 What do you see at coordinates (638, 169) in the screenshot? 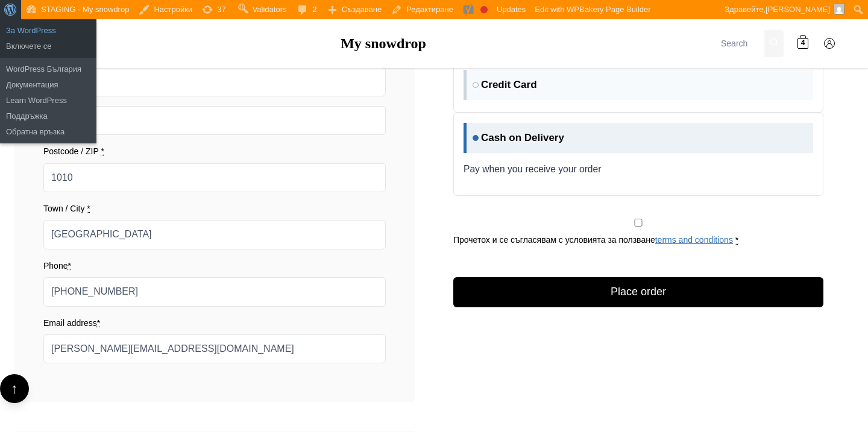
I see `p: Pay when you receive your order` at bounding box center [638, 169].